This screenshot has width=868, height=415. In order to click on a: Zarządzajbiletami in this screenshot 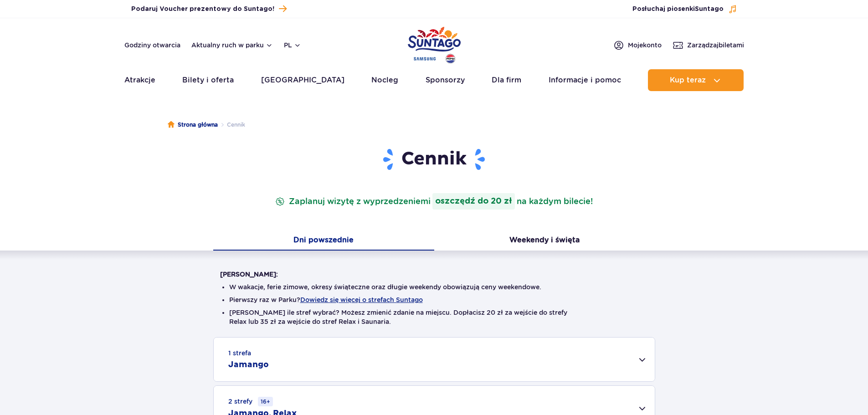, I will do `click(708, 45)`.